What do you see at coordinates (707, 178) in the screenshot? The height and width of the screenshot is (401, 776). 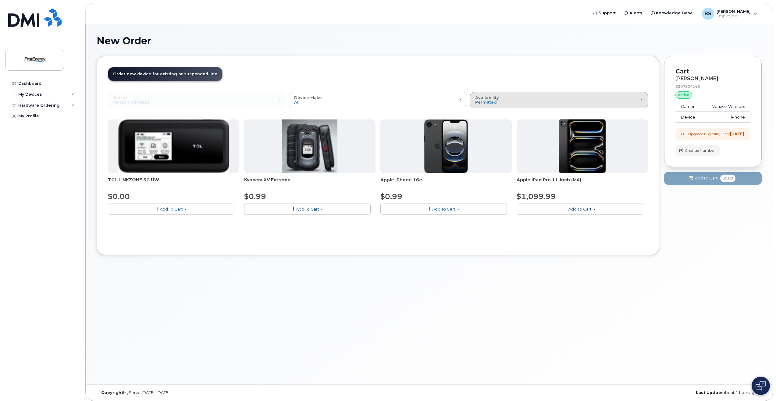 I see `span: Add to Cart` at bounding box center [707, 178].